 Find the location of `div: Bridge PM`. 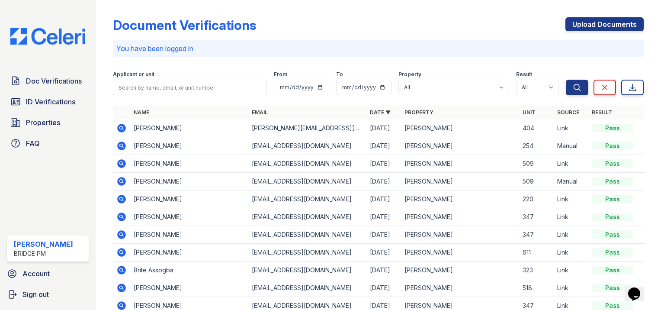

div: Bridge PM is located at coordinates (43, 253).